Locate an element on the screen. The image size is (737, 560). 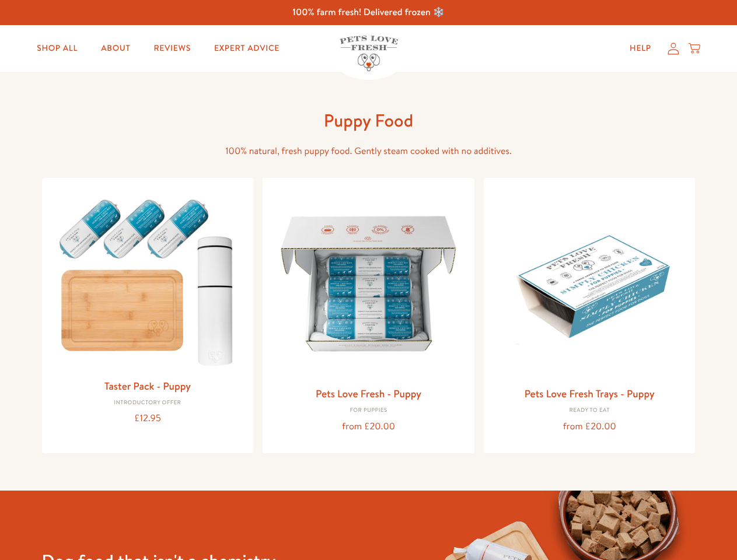
a: About is located at coordinates (116, 48).